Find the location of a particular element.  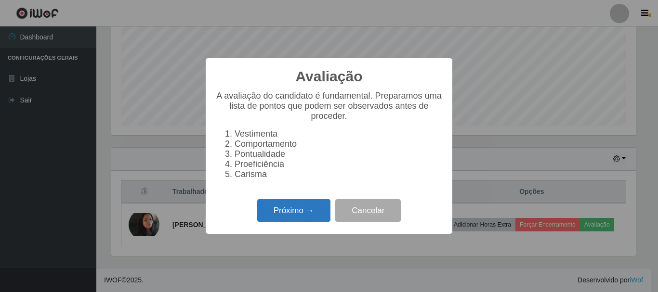

li: Proeficiência is located at coordinates (339, 164).